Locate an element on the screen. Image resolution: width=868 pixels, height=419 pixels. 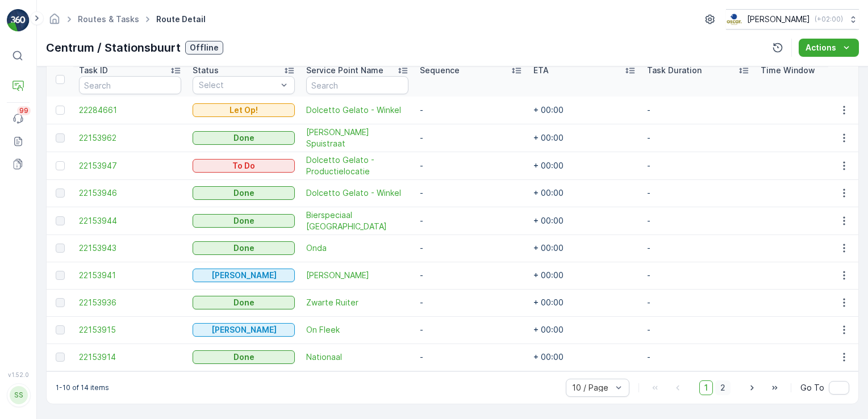
span: 22153947 is located at coordinates (130, 166).